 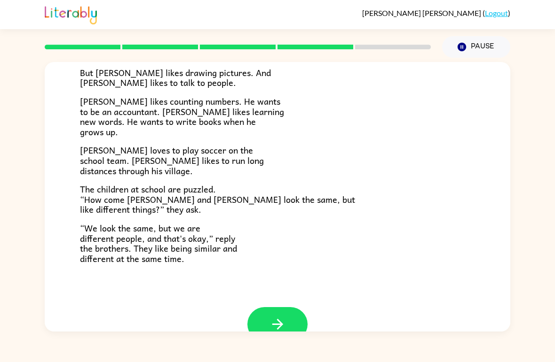 I want to click on a: Logout, so click(x=496, y=13).